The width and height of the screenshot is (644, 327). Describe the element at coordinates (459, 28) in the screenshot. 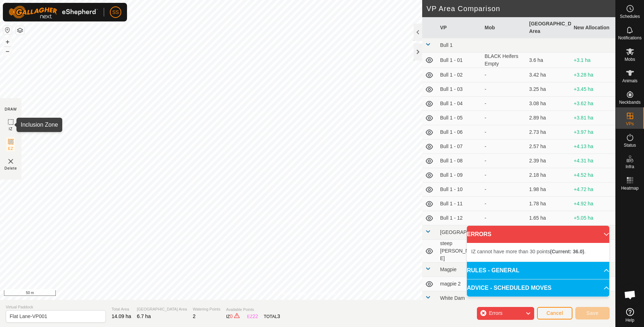

I see `th: VP` at that location.